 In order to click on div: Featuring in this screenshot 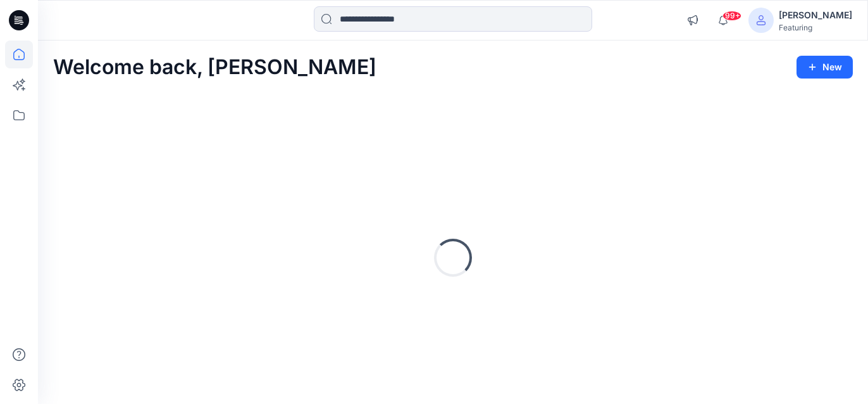, I will do `click(816, 27)`.